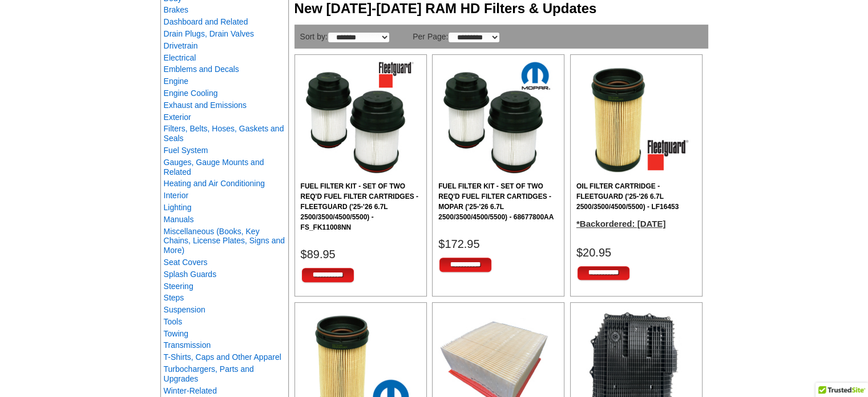  I want to click on a: Interior, so click(177, 195).